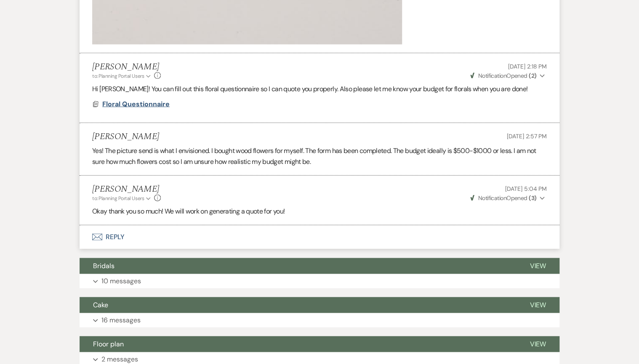  I want to click on p: Okay thank you so much! We will work on generating a quote for you!, so click(320, 212).